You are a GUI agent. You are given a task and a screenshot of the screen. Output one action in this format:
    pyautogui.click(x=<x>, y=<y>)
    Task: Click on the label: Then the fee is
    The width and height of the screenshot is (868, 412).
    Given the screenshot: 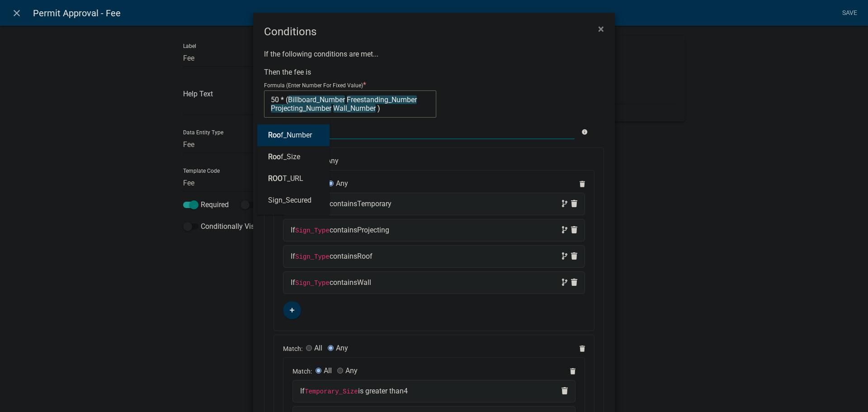 What is the action you would take?
    pyautogui.click(x=288, y=72)
    